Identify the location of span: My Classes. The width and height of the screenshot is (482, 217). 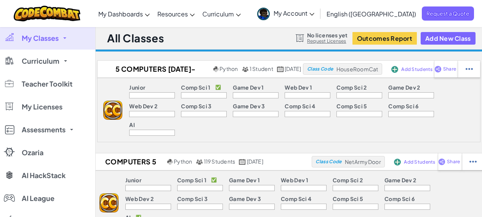
(40, 38).